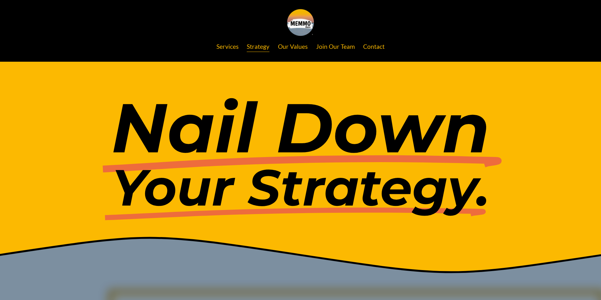 This screenshot has width=601, height=300. Describe the element at coordinates (227, 47) in the screenshot. I see `a: Services` at that location.